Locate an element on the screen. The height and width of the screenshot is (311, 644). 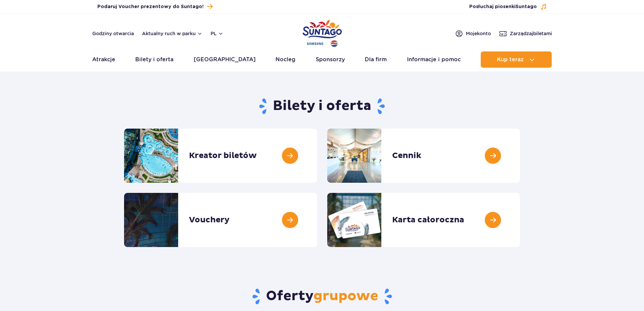
span: Zarządzaj biletami is located at coordinates (531, 33).